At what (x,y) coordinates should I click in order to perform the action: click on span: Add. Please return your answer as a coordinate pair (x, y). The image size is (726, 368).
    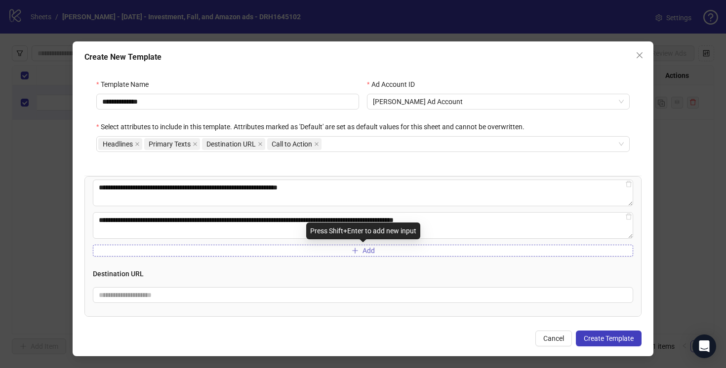
    Looking at the image, I should click on (368, 251).